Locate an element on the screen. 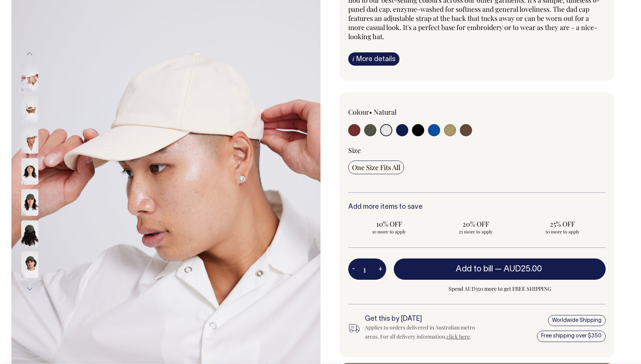 This screenshot has height=364, width=641. span: One Size Fits All is located at coordinates (376, 168).